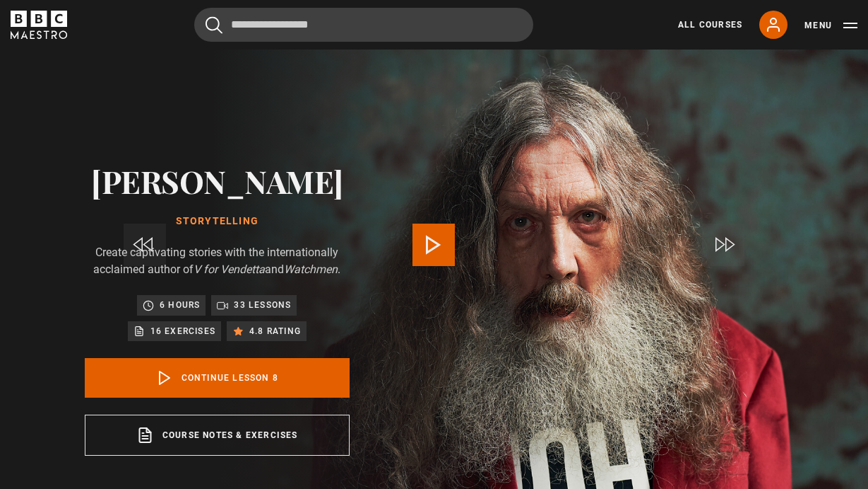  What do you see at coordinates (180, 304) in the screenshot?
I see `p: 6 hours` at bounding box center [180, 304].